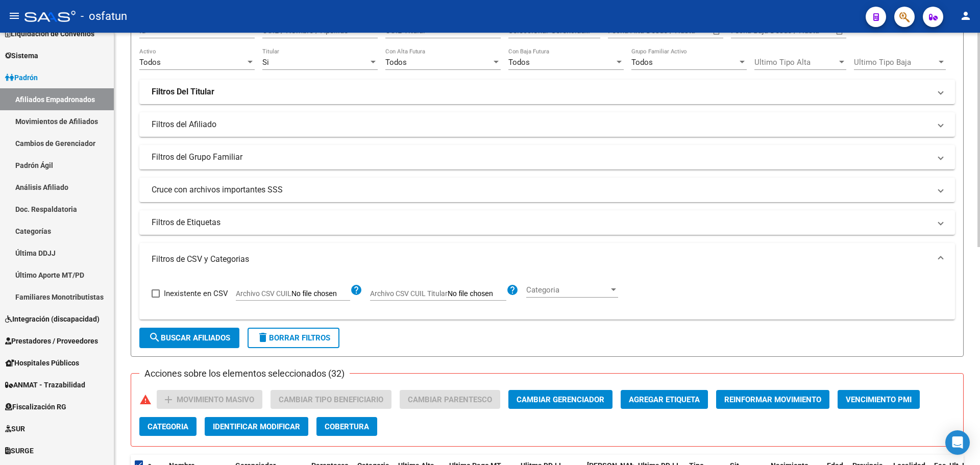  Describe the element at coordinates (104, 16) in the screenshot. I see `span: - osfatun` at that location.